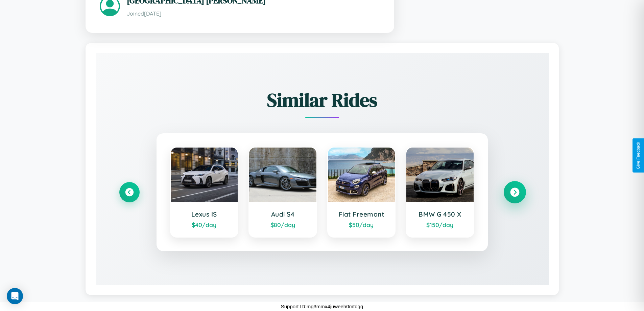 The width and height of the screenshot is (644, 311). I want to click on div: Give Feedback, so click(638, 156).